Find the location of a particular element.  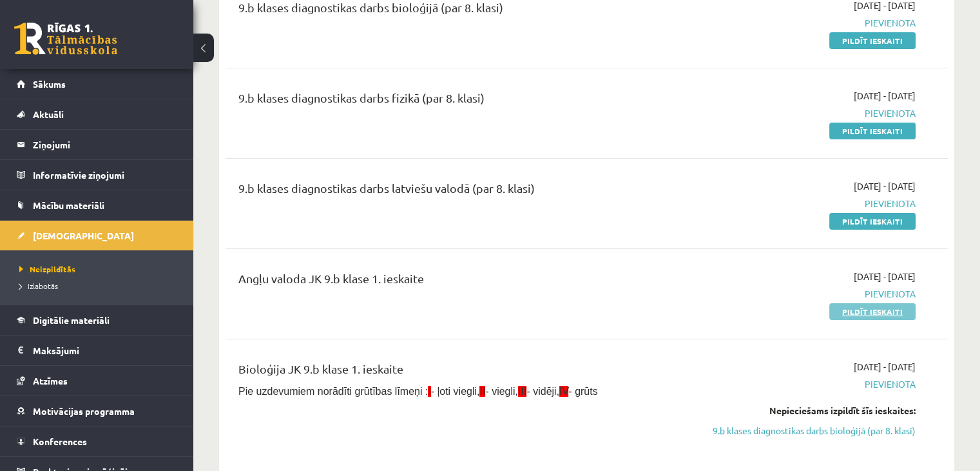

div: 9.b klases diagnostikas darbs fizikā (par 8. klasi) is located at coordinates (461, 101).